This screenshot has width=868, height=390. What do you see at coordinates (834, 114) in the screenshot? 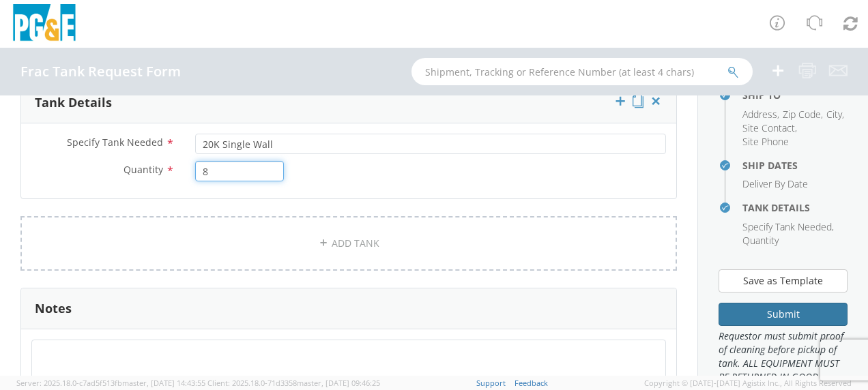
I see `span: City` at bounding box center [834, 114].